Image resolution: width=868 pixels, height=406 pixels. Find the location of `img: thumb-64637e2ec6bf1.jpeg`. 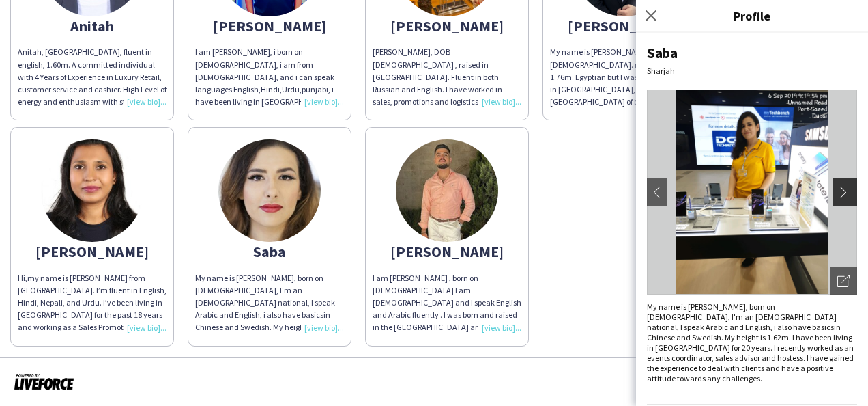

img: thumb-64637e2ec6bf1.jpeg is located at coordinates (447, 191).